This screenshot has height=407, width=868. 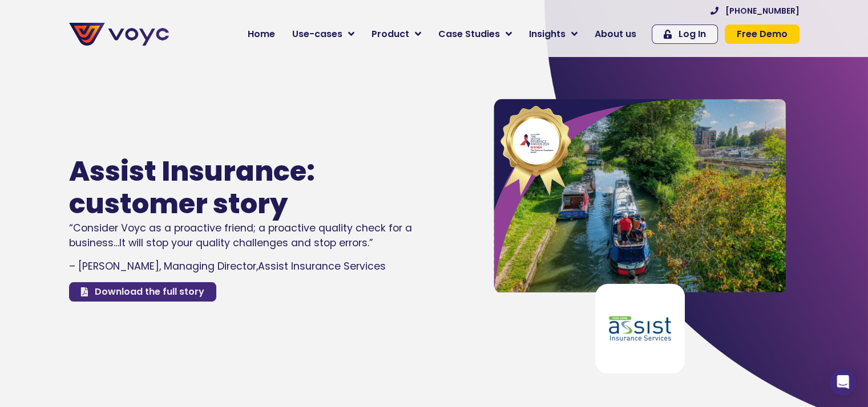 What do you see at coordinates (143, 292) in the screenshot?
I see `a: Download the full story` at bounding box center [143, 292].